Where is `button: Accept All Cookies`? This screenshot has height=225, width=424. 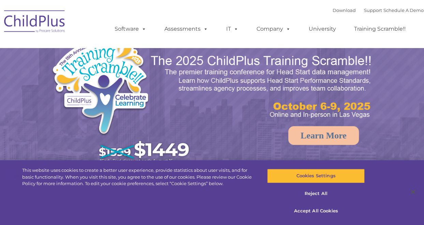
button: Accept All Cookies is located at coordinates (316, 211).